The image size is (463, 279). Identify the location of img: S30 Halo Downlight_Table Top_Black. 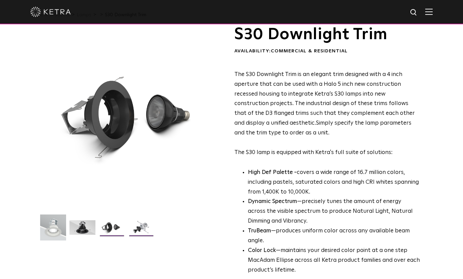
(112, 230).